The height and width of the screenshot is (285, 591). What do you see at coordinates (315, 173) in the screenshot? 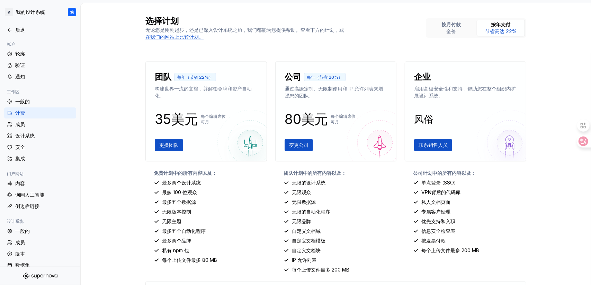
I see `font: 团队计划中的所有内容以及：` at bounding box center [315, 173].